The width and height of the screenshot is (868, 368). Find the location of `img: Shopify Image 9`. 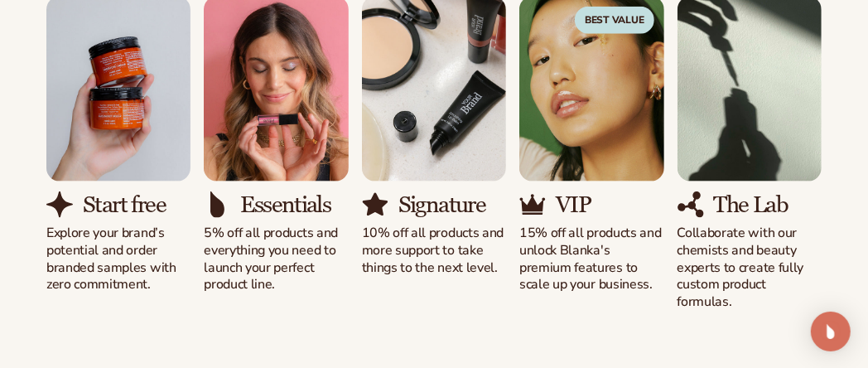

img: Shopify Image 9 is located at coordinates (533, 204).